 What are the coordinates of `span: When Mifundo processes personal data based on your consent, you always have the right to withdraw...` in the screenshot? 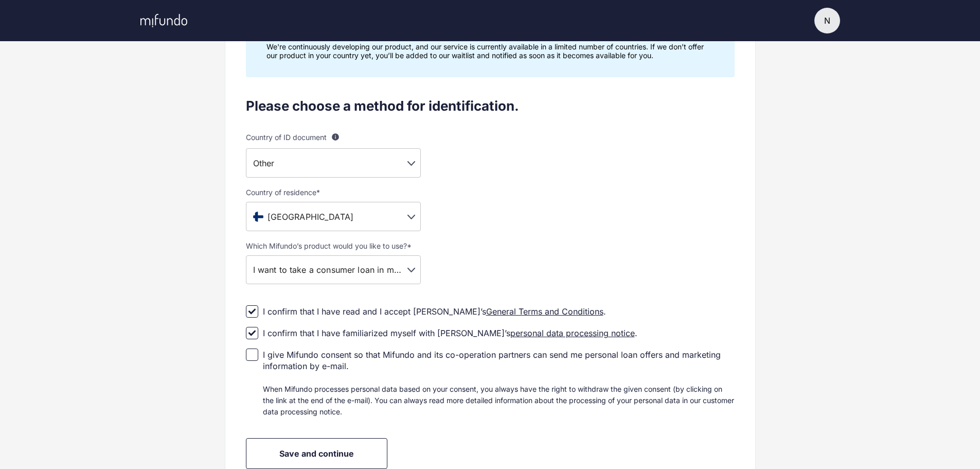 It's located at (499, 400).